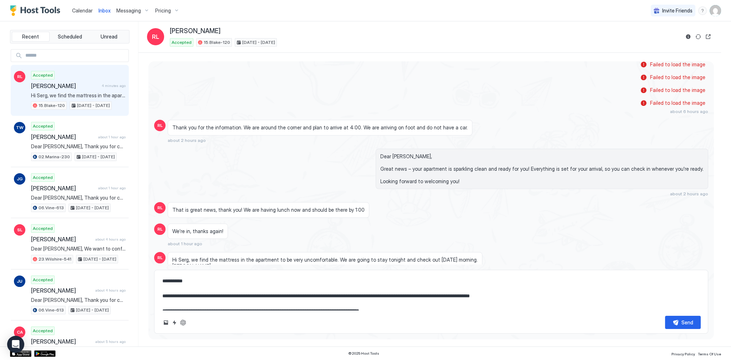  What do you see at coordinates (20, 179) in the screenshot?
I see `span: JG` at bounding box center [20, 179].